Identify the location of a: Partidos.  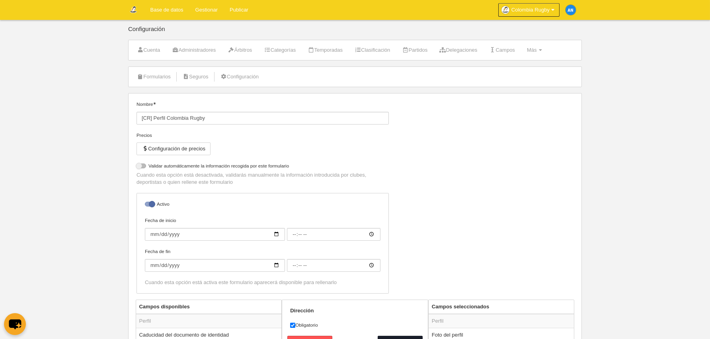
(415, 50).